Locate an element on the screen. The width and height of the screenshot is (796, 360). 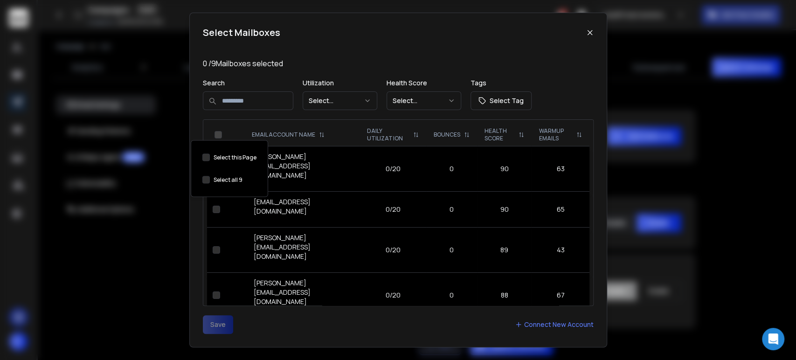
button: Select Tag is located at coordinates (501, 101).